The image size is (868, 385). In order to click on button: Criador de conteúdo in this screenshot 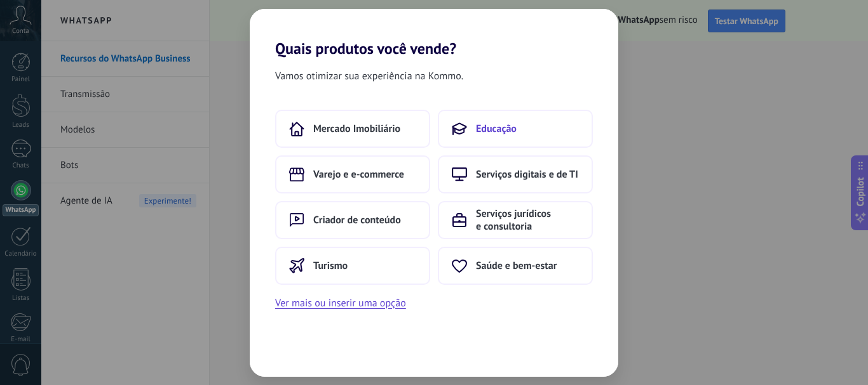, I will do `click(352, 220)`.